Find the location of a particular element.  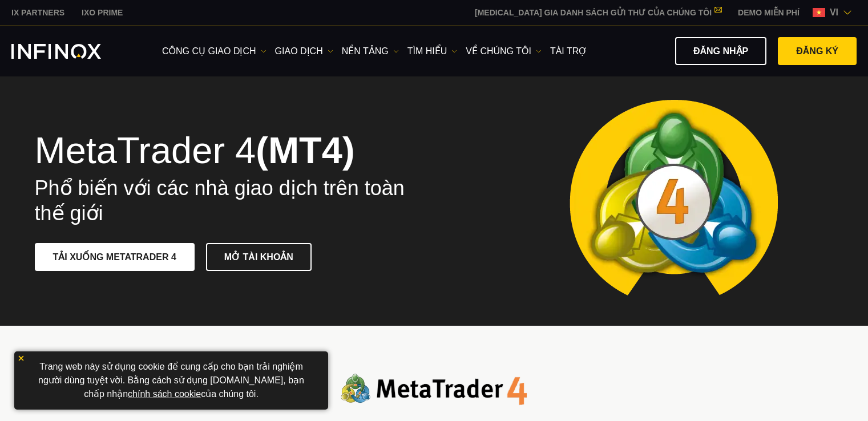

span: vi is located at coordinates (833, 13).